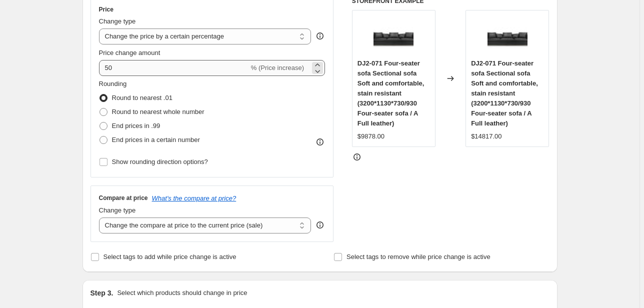 The height and width of the screenshot is (308, 644). What do you see at coordinates (123, 197) in the screenshot?
I see `h3: Compare at price` at bounding box center [123, 197].